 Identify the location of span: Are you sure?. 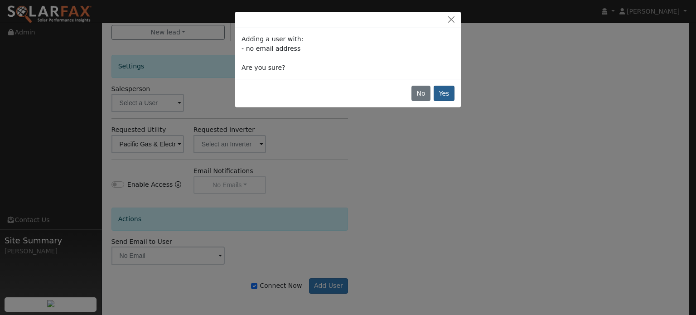
(263, 68).